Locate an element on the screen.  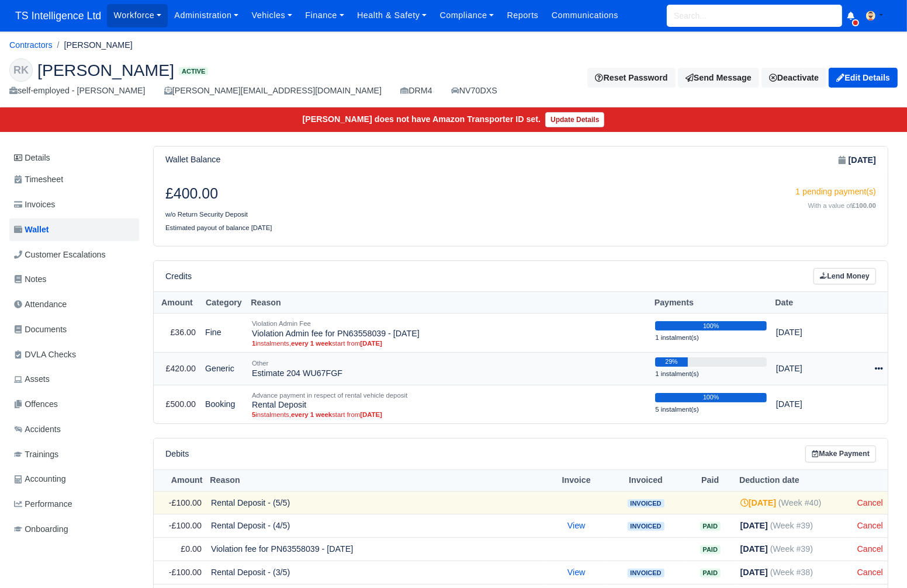
span: Notes is located at coordinates (30, 279).